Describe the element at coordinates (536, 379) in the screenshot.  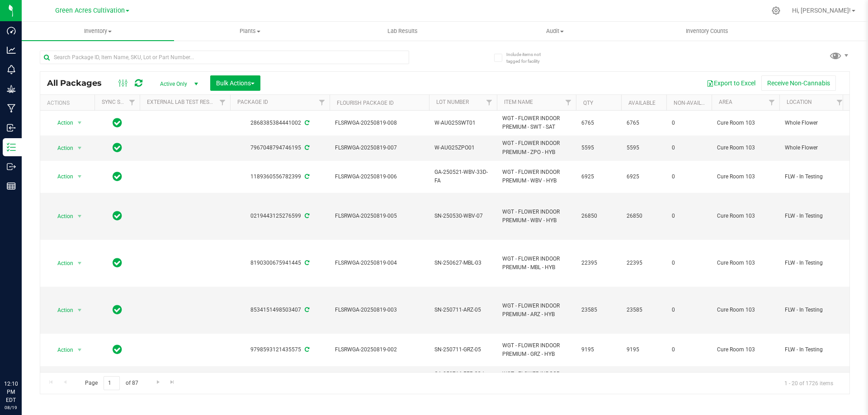
I see `span: WGT - FLOWER INDOOR PREMIUM - FFP - HYB` at that location.